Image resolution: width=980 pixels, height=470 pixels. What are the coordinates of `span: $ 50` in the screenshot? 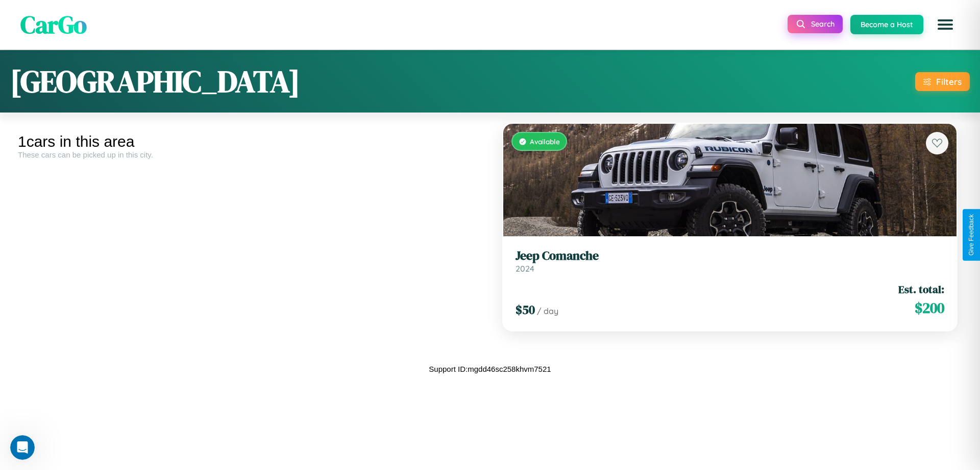 It's located at (526, 310).